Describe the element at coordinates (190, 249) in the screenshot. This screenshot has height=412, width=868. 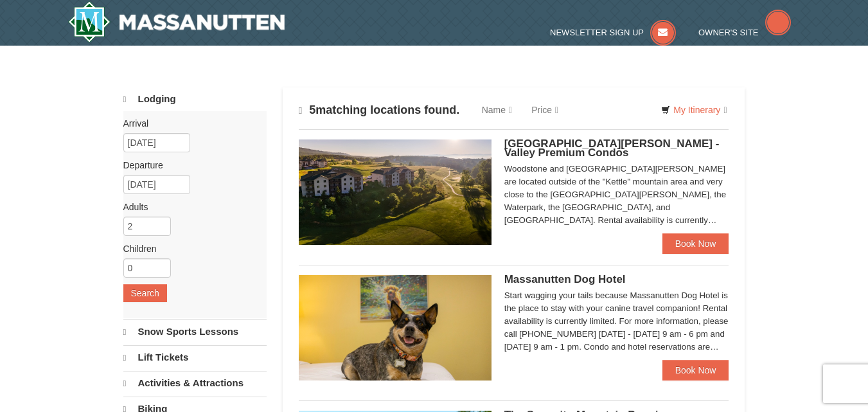
I see `label: Children` at that location.